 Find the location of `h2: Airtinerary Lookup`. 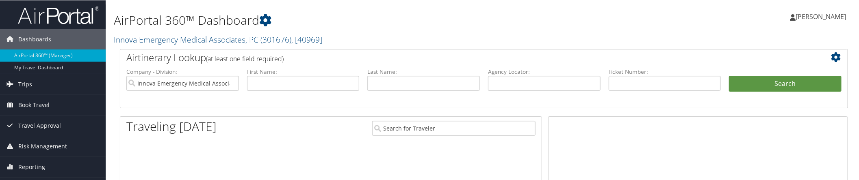

h2: Airtinerary Lookup is located at coordinates (454, 57).